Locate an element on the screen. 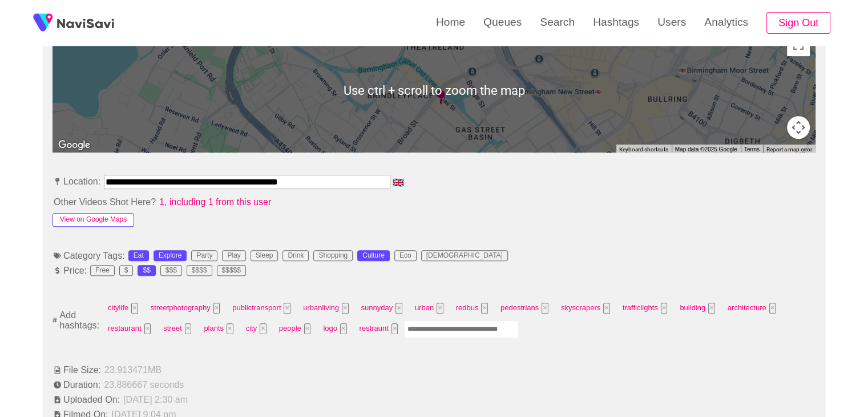 The image size is (868, 417). div: Culture is located at coordinates (374, 256).